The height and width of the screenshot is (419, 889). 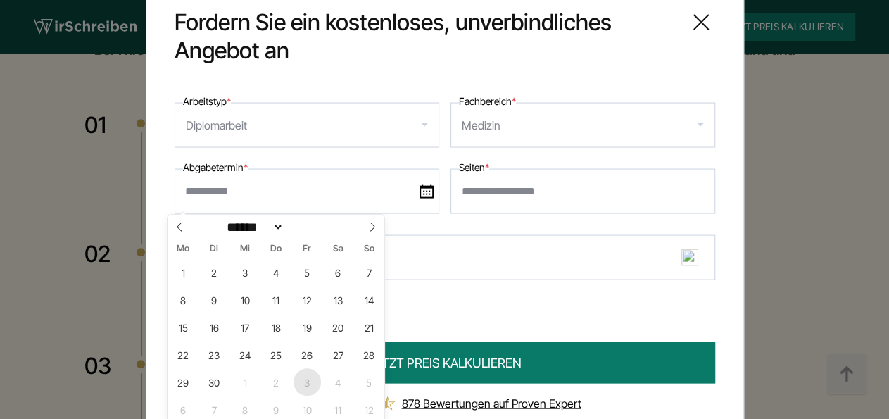 What do you see at coordinates (245, 299) in the screenshot?
I see `span: September 10, 2025` at bounding box center [245, 299].